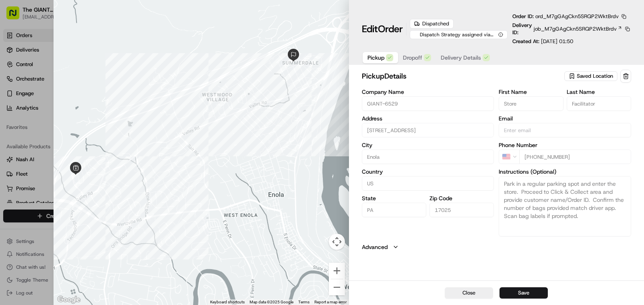 This screenshot has height=305, width=644. Describe the element at coordinates (461, 210) in the screenshot. I see `input: Enter zip code` at that location.